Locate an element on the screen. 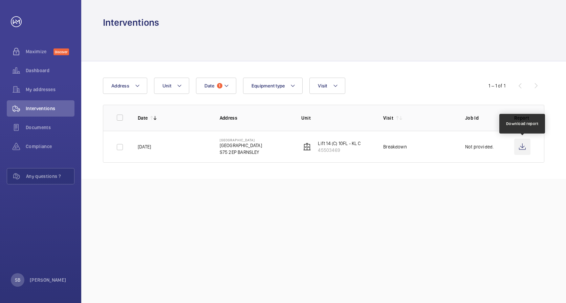 The width and height of the screenshot is (566, 303). span: Any questions ? is located at coordinates (50, 176).